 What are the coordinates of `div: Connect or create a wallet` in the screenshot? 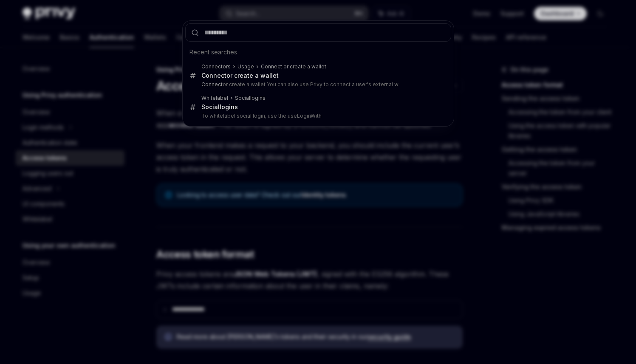 It's located at (293, 67).